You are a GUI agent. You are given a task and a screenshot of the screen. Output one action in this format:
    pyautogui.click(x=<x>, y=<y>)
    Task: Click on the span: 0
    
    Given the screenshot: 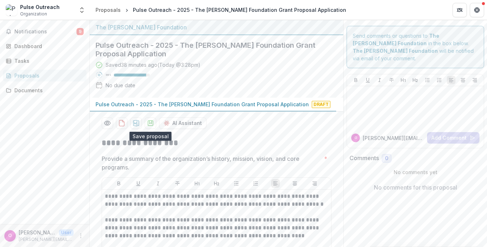 What is the action you would take?
    pyautogui.click(x=387, y=158)
    